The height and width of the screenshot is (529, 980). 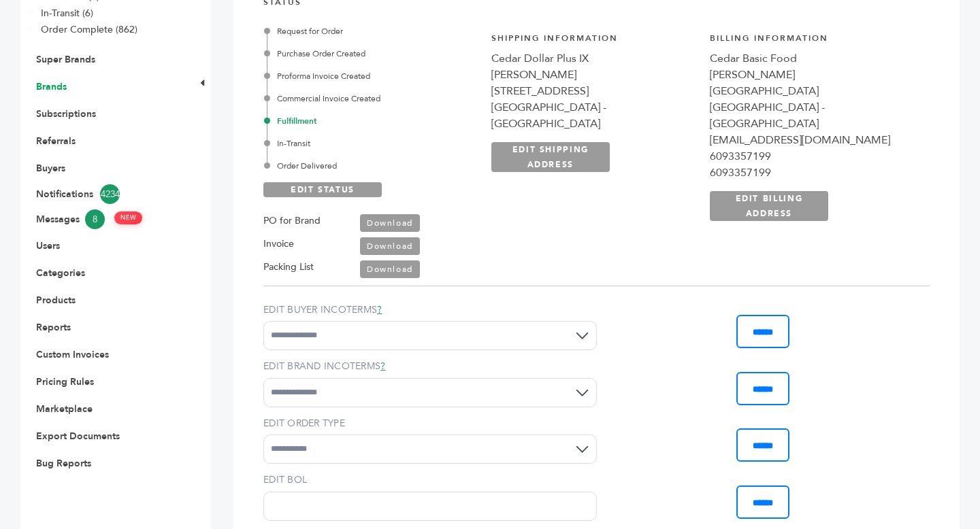 I want to click on label: EDIT ORDER TYPE, so click(x=430, y=424).